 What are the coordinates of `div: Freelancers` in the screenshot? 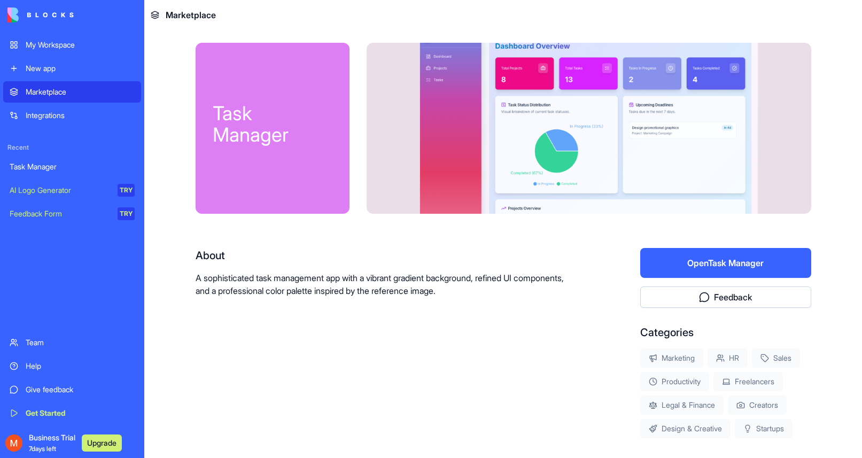 It's located at (749, 382).